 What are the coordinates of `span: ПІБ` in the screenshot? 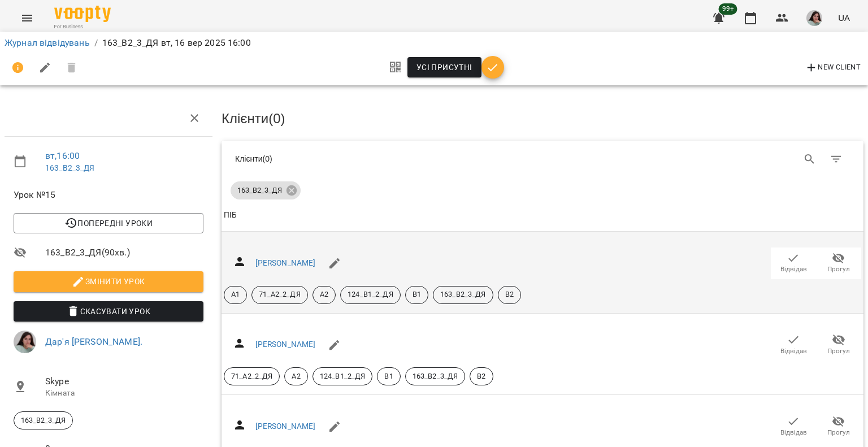 It's located at (543, 215).